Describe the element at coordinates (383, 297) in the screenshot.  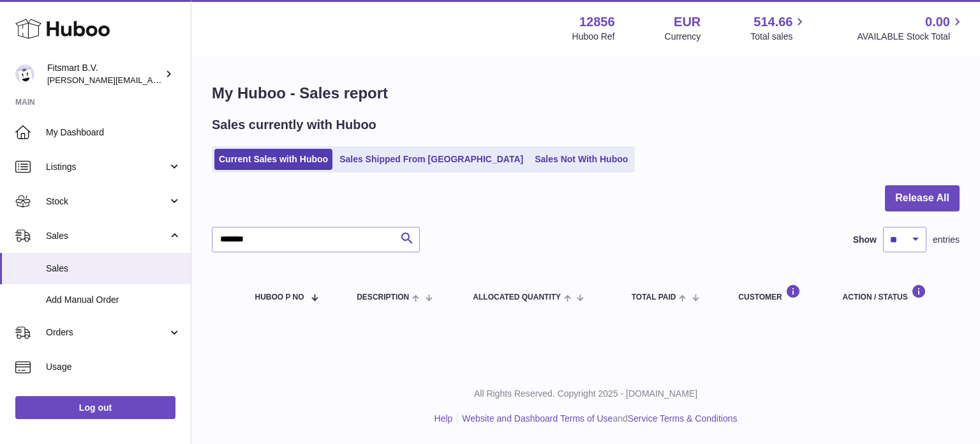
I see `span: Description` at that location.